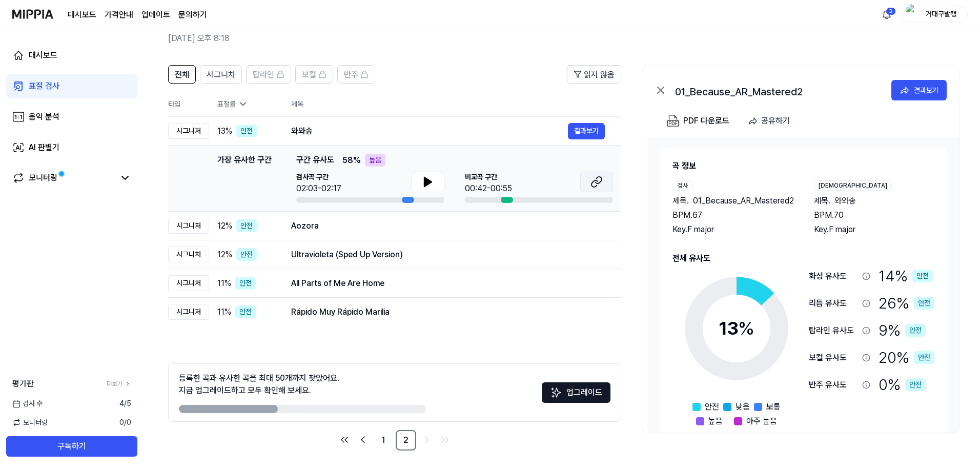 This screenshot has width=980, height=471. What do you see at coordinates (886, 14) in the screenshot?
I see `img: 알림` at bounding box center [886, 14].